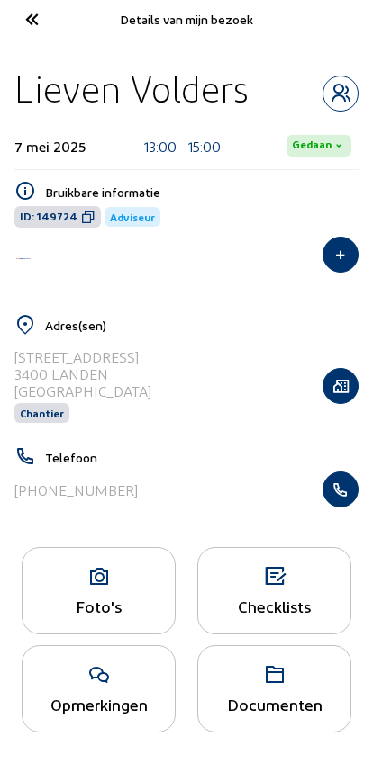 The image size is (373, 763). I want to click on div: Foto's, so click(98, 606).